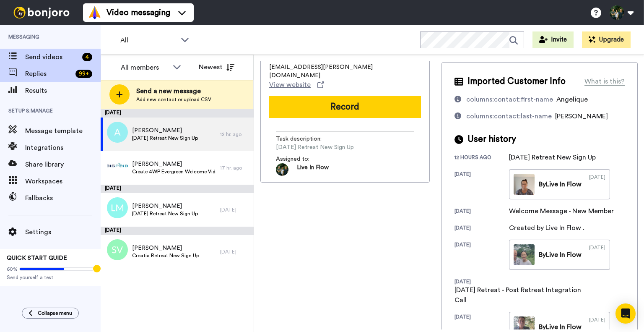 Image resolution: width=644 pixels, height=332 pixels. I want to click on span: Send a new message, so click(174, 91).